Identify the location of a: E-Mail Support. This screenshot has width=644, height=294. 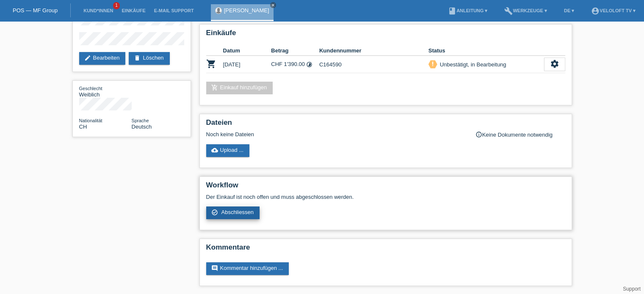
(174, 11).